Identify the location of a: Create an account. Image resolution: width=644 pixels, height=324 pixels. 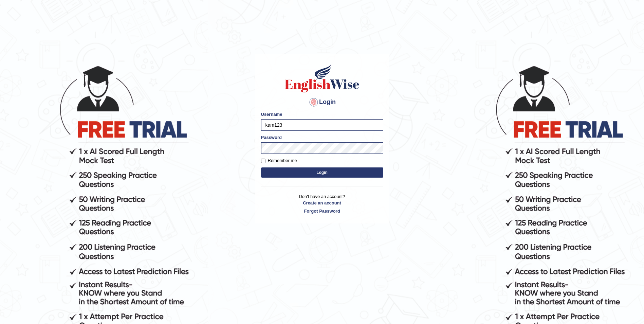
(322, 203).